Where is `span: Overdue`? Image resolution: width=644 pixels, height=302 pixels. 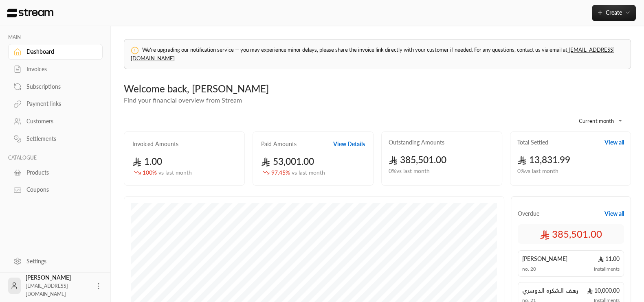
span: Overdue is located at coordinates (528, 214).